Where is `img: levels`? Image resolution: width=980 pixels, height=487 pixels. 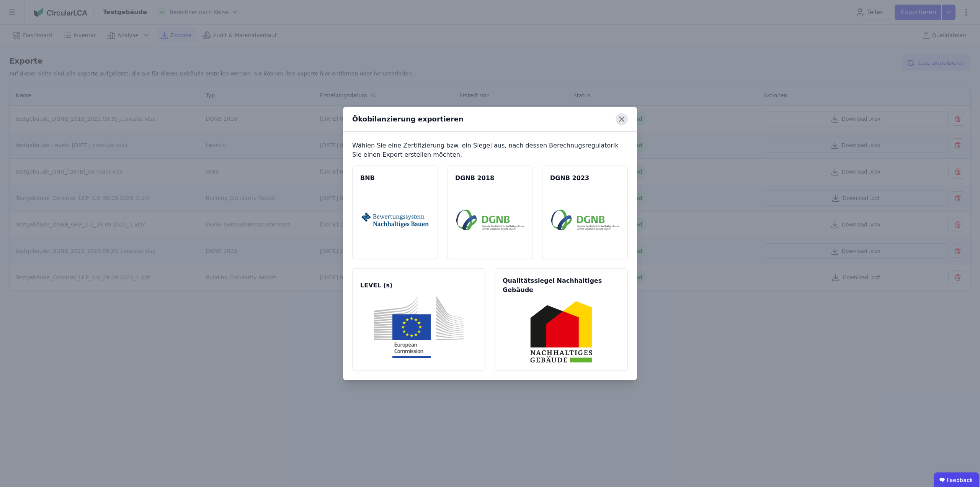
img: levels is located at coordinates (419, 327).